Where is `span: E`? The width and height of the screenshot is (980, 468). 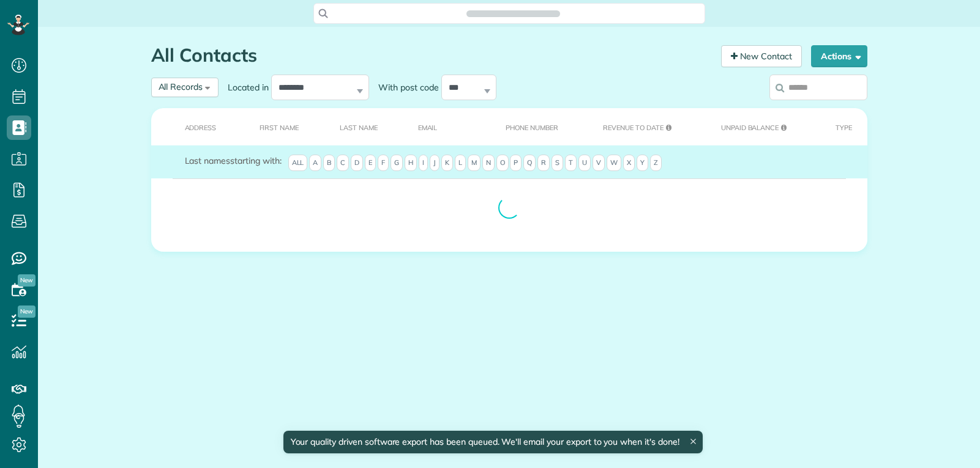
span: E is located at coordinates (370, 163).